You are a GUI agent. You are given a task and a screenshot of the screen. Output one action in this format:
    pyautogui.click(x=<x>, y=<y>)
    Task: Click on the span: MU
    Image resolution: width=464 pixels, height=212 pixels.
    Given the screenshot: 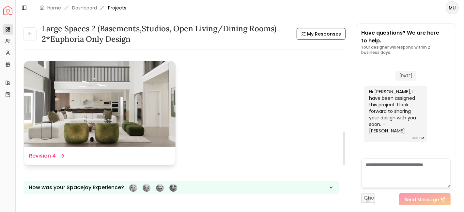 What is the action you would take?
    pyautogui.click(x=452, y=8)
    